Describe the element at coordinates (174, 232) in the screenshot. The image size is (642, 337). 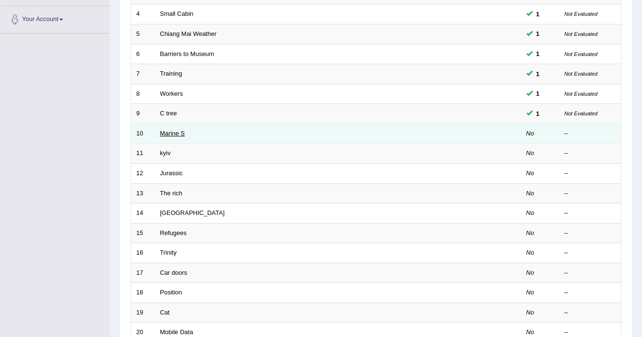
I see `a: Refugees` at that location.